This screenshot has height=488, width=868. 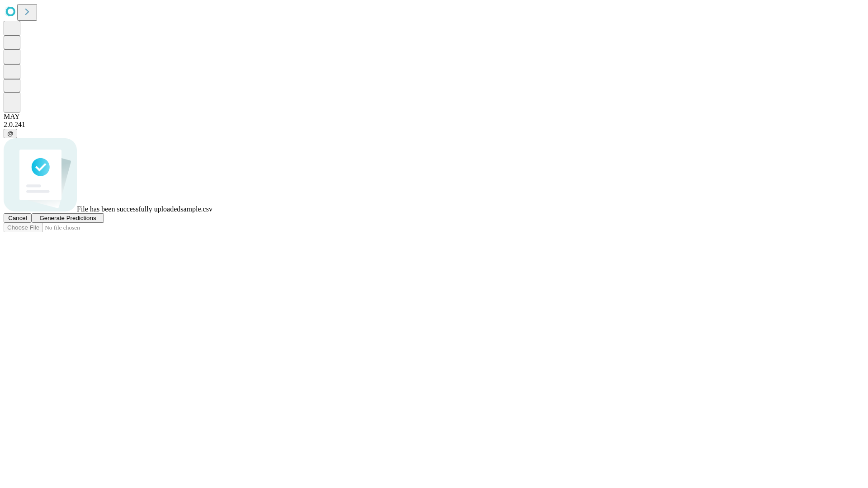 What do you see at coordinates (17, 217) in the screenshot?
I see `span: Cancel` at bounding box center [17, 217].